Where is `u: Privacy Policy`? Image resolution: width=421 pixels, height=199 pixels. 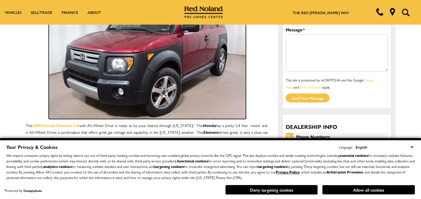
u: Privacy Policy is located at coordinates (287, 172).